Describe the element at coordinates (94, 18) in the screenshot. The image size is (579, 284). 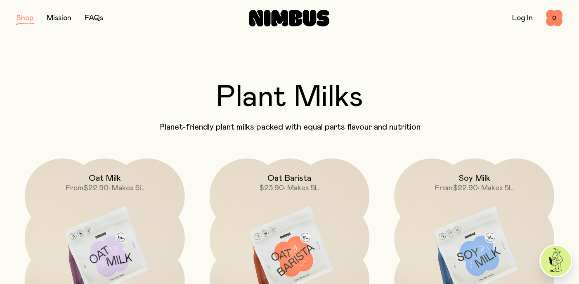
I see `a: FAQs` at that location.